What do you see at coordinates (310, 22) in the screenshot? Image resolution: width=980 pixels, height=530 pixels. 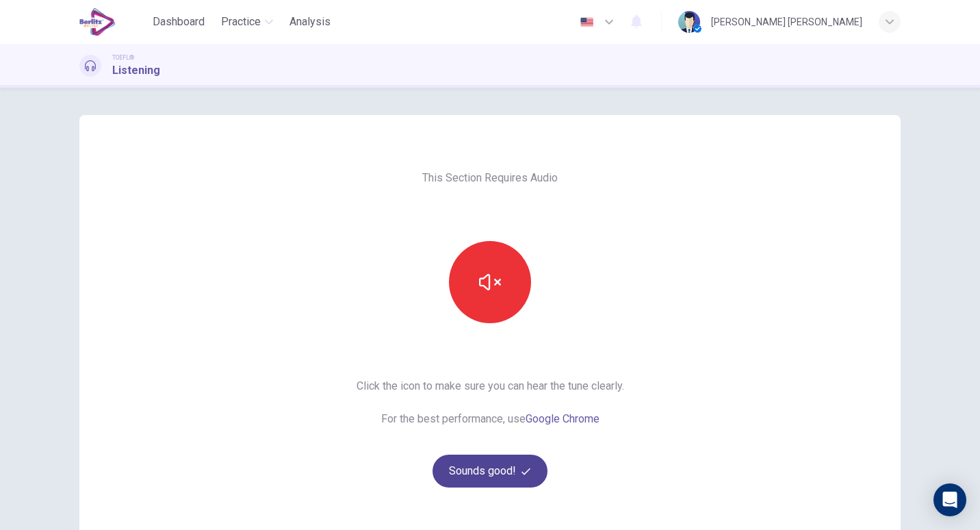 I see `span: Analysis` at bounding box center [310, 22].